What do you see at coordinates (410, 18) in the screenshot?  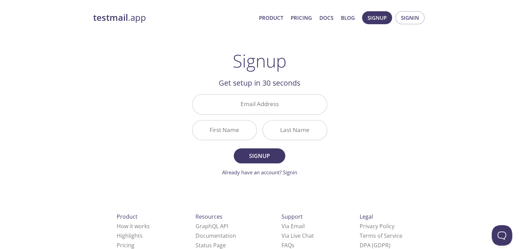 I see `button: Signin` at bounding box center [410, 18].